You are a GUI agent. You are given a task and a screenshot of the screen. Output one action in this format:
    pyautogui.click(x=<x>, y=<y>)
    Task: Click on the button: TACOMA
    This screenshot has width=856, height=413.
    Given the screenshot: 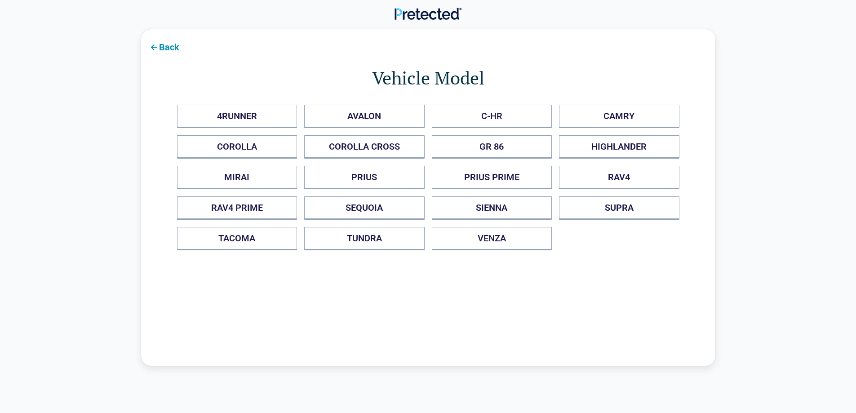 What is the action you would take?
    pyautogui.click(x=237, y=239)
    